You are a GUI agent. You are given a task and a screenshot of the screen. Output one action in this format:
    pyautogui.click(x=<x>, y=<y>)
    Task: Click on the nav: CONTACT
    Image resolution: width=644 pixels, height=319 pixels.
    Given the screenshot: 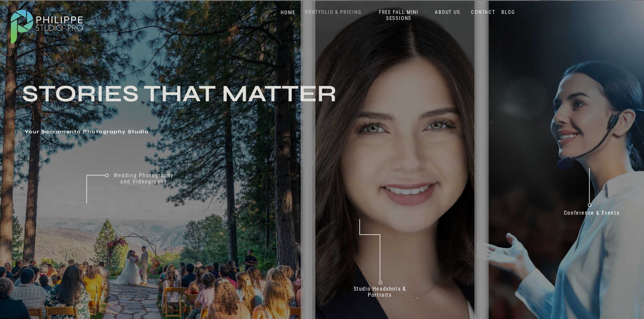 What is the action you would take?
    pyautogui.click(x=483, y=12)
    